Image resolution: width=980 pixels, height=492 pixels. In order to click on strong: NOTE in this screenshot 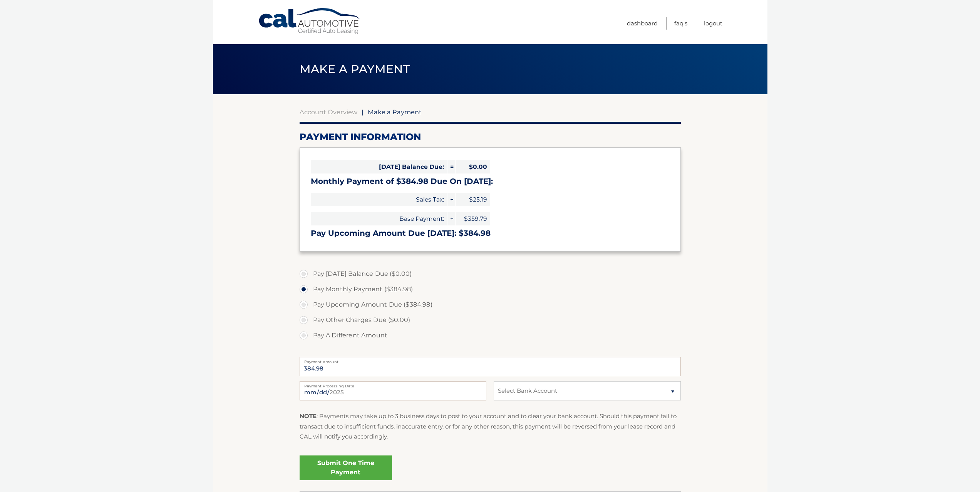, I will do `click(308, 416)`.